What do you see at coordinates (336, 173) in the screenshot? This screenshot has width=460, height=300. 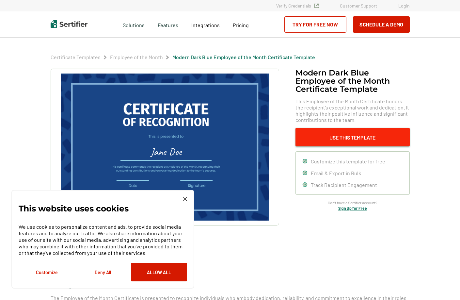 I see `span: Email & Export in Bulk` at bounding box center [336, 173].